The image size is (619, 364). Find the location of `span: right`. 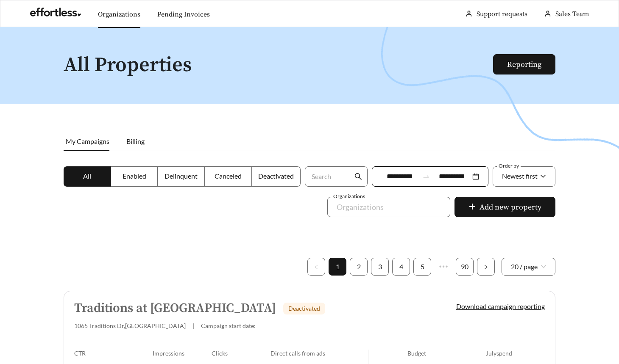

span: right is located at coordinates (486, 267).